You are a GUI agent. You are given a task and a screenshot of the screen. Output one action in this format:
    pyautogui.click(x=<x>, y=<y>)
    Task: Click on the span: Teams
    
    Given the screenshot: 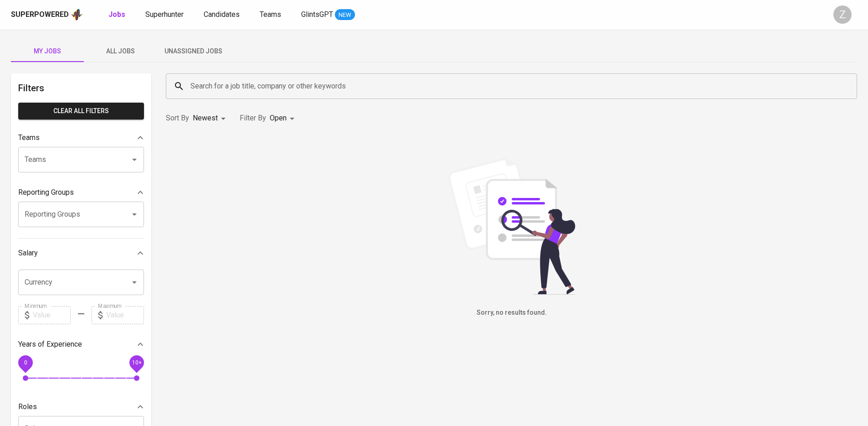 What is the action you would take?
    pyautogui.click(x=271, y=14)
    